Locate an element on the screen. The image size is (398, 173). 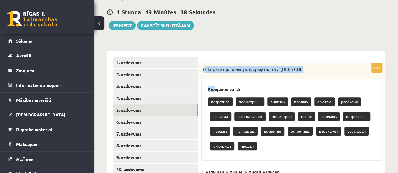
p: встречаю is located at coordinates (273, 132).